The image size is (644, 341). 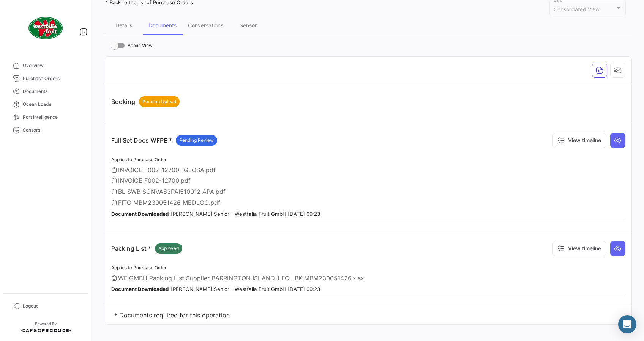 What do you see at coordinates (45, 92) in the screenshot?
I see `a: Documents` at bounding box center [45, 92].